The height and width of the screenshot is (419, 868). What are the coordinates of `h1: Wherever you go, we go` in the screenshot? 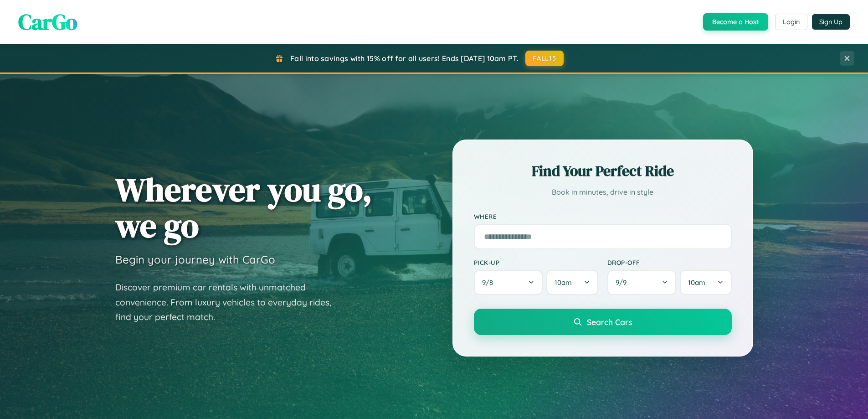 It's located at (244, 207).